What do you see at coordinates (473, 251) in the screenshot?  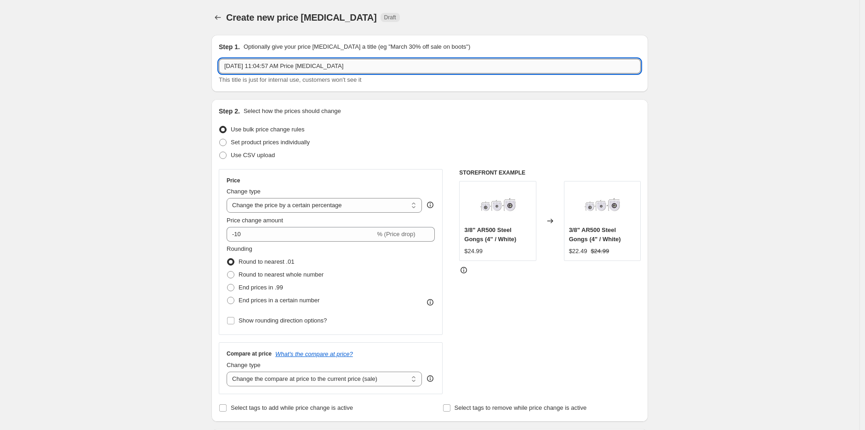 I see `div: $24.99` at bounding box center [473, 251].